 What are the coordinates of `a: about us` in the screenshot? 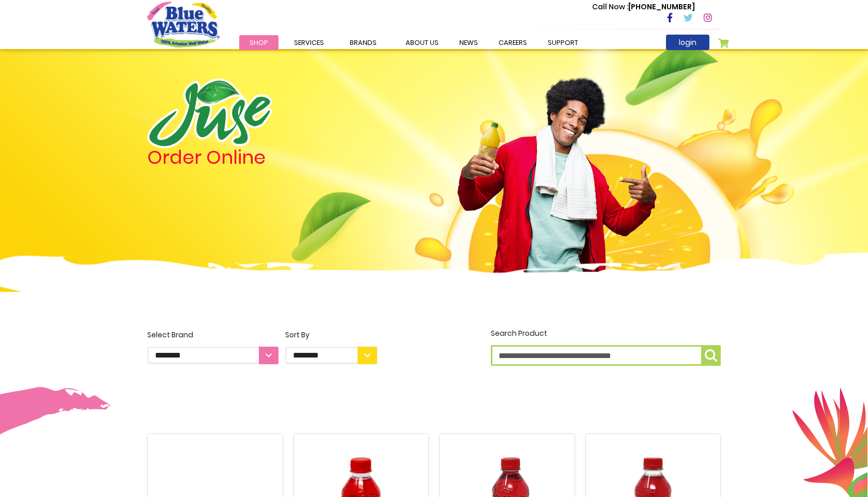 It's located at (422, 42).